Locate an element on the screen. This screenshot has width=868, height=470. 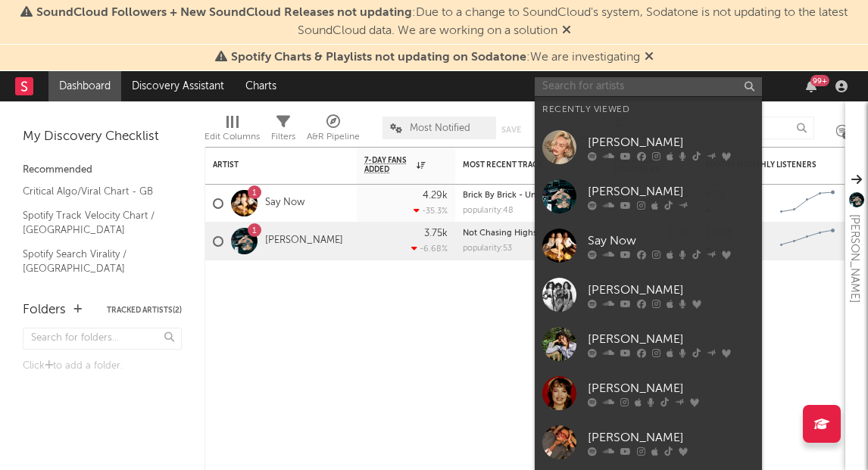
span: Most Notified is located at coordinates (440, 128).